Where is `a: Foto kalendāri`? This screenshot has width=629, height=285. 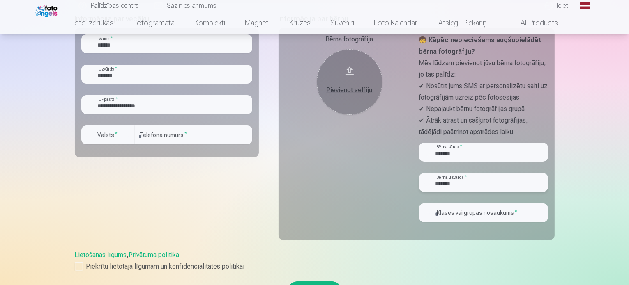 a: Foto kalendāri is located at coordinates (396, 23).